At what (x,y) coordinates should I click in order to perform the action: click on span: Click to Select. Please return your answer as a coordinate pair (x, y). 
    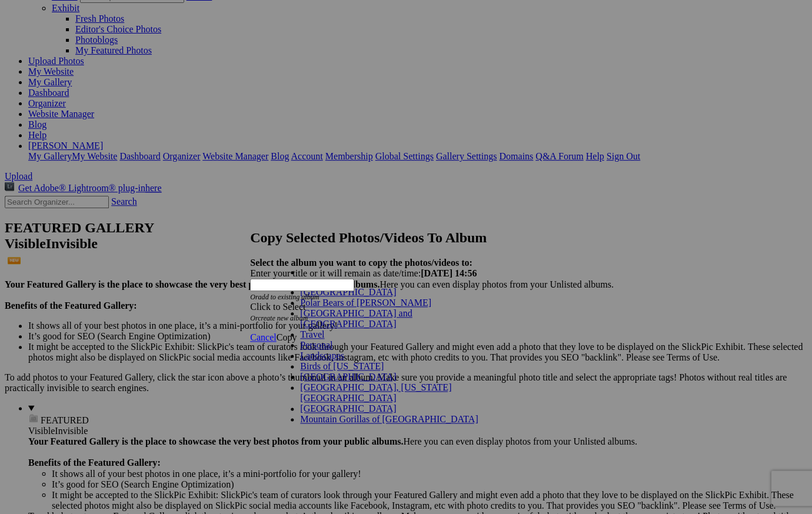
    Looking at the image, I should click on (278, 307).